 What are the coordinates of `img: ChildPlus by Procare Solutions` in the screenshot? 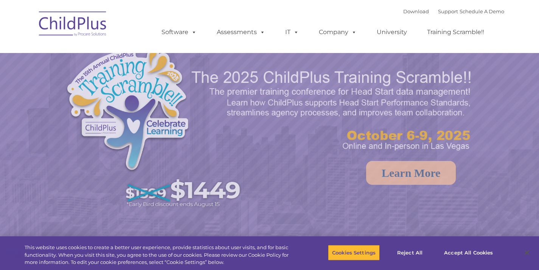 It's located at (73, 25).